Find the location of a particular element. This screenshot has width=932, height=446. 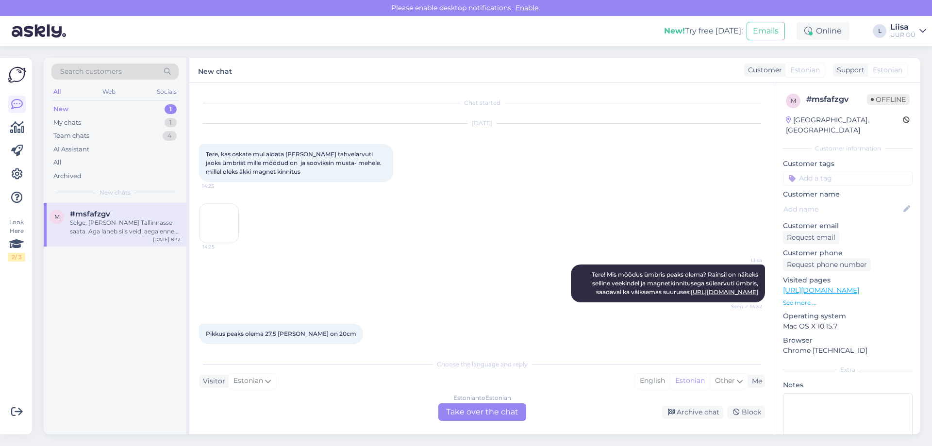

div: Take over the chat is located at coordinates (482, 412).